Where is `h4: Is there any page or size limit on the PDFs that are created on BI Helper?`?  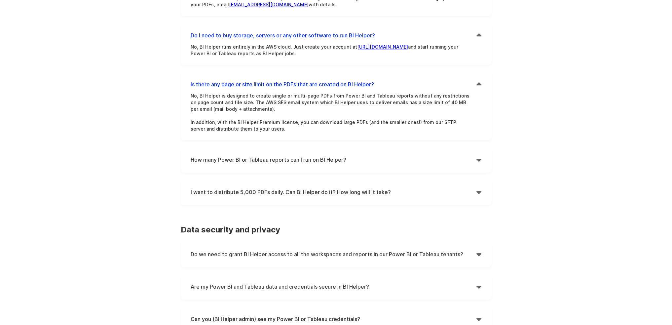
h4: Is there any page or size limit on the PDFs that are created on BI Helper? is located at coordinates (333, 84).